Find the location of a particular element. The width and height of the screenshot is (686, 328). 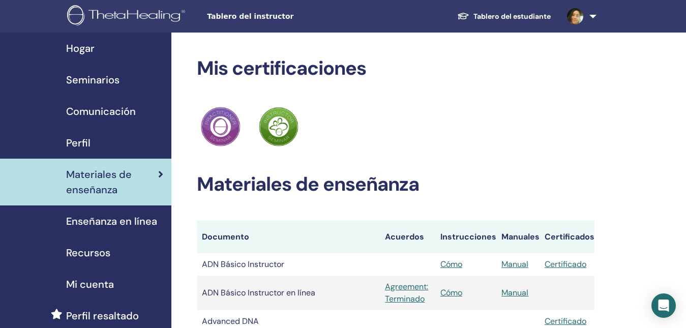

div: Open Intercom Messenger is located at coordinates (663, 305).